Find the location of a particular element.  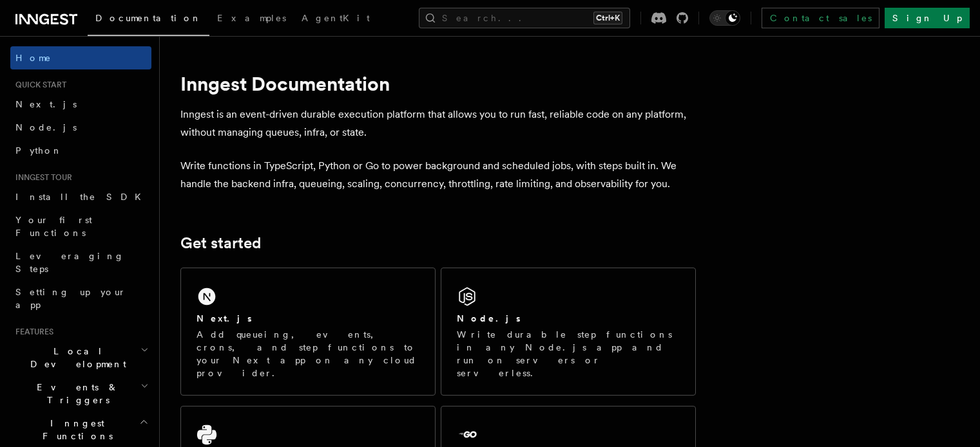

p: Write durable step functions in any Node.js app and run on servers or serverless. is located at coordinates (569, 354).